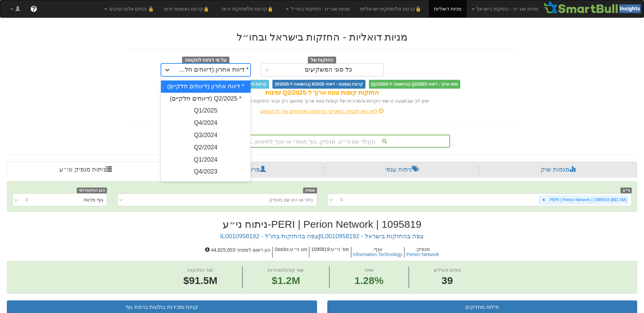 The height and width of the screenshot is (313, 644). What do you see at coordinates (85, 170) in the screenshot?
I see `a: ניתוח מנפיק וני״ע` at bounding box center [85, 170].